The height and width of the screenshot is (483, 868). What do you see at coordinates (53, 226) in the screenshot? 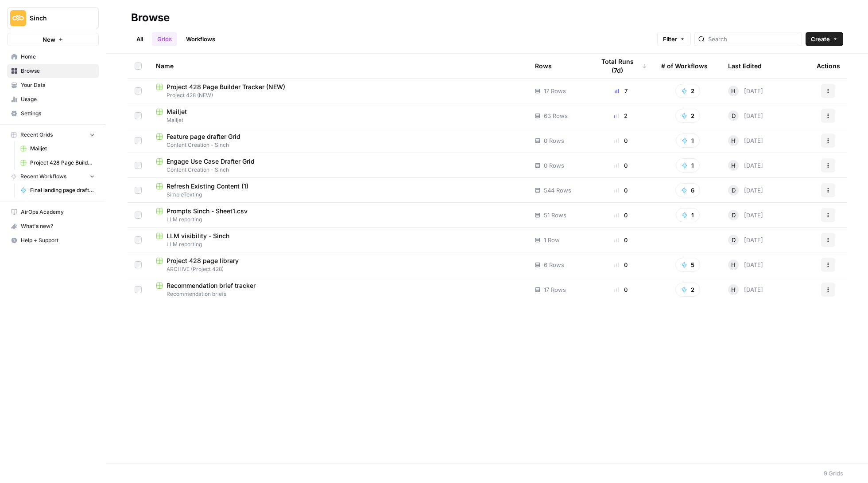
I see `div: What's new?` at bounding box center [53, 226].